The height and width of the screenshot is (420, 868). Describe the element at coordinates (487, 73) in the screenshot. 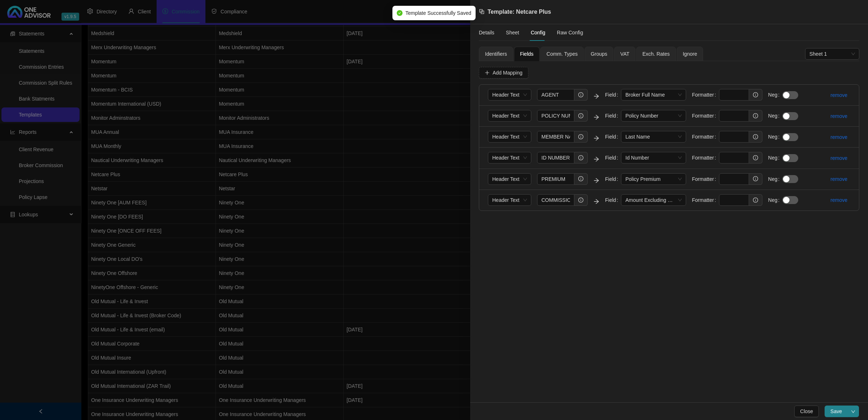

I see `span: plus` at that location.